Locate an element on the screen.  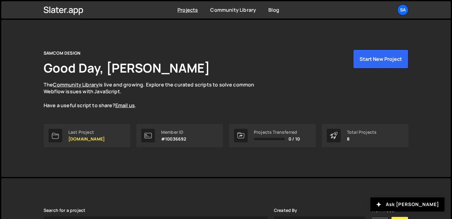
p: #10036692 is located at coordinates (173, 139).